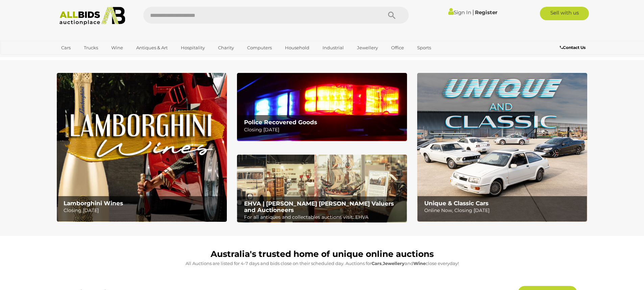 The width and height of the screenshot is (644, 290). What do you see at coordinates (92, 16) in the screenshot?
I see `img: Allbids.com.au` at bounding box center [92, 16].